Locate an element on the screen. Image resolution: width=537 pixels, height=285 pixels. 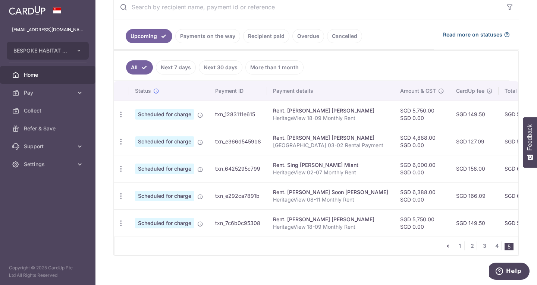
a: 2 is located at coordinates (472, 246).